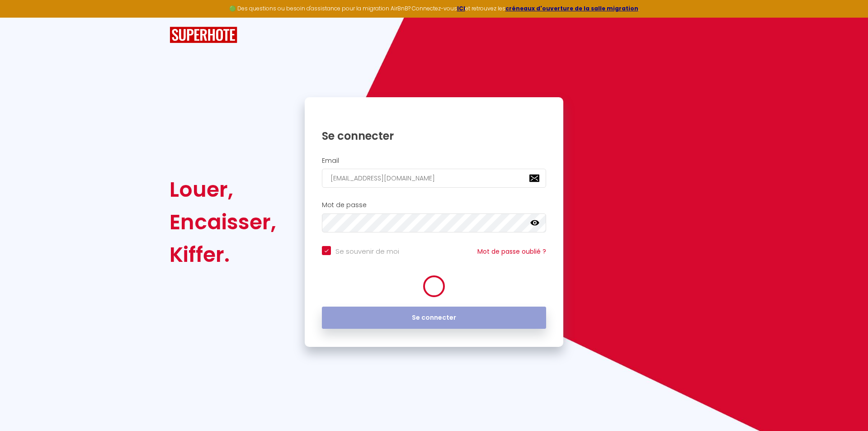 Image resolution: width=868 pixels, height=431 pixels. What do you see at coordinates (434, 179) in the screenshot?
I see `input: Ton Email` at bounding box center [434, 179].